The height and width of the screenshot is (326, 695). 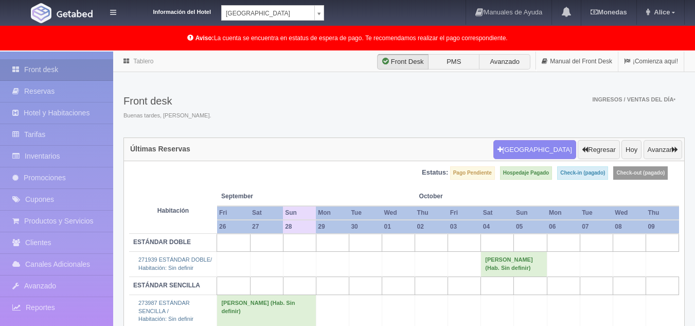 I want to click on span: October, so click(x=448, y=196).